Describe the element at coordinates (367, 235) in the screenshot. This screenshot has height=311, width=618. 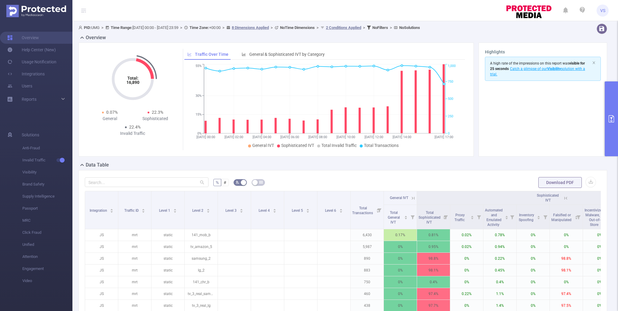
I see `p: 6,430` at that location.